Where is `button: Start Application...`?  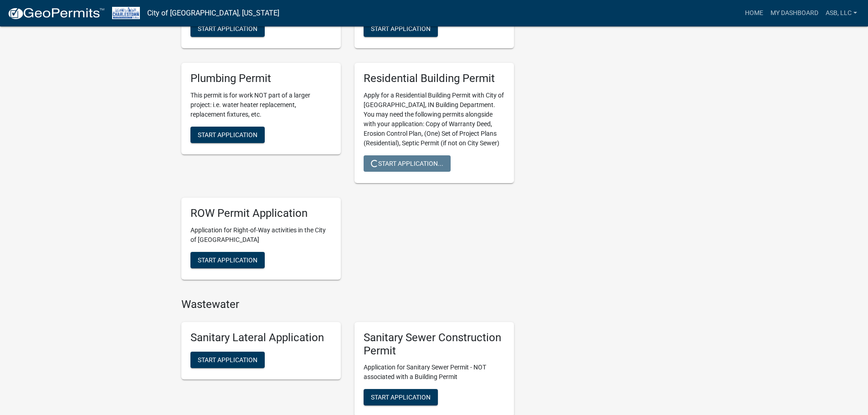
button: Start Application... is located at coordinates (407, 164).